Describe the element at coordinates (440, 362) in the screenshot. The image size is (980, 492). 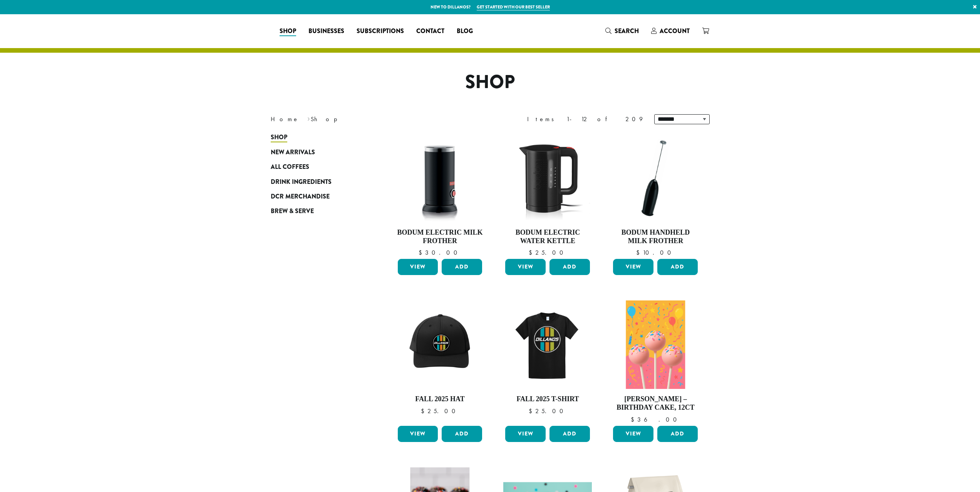
I see `a: Fall 2025 Hat $25.00` at that location.